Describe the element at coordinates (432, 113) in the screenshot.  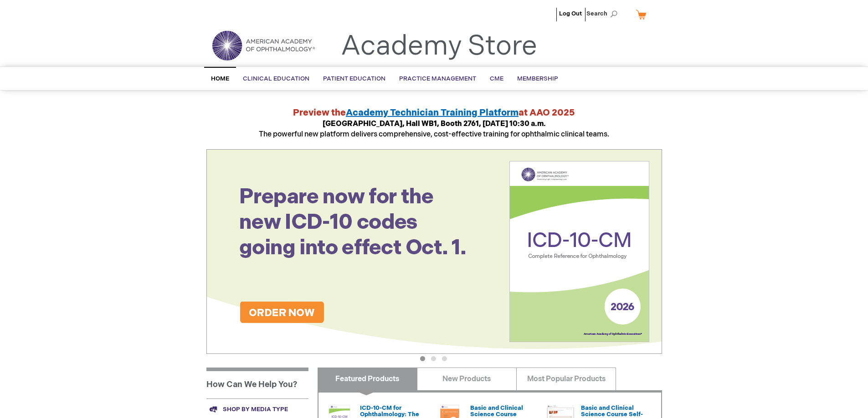
I see `a: Academy Technician Training Platform` at that location.